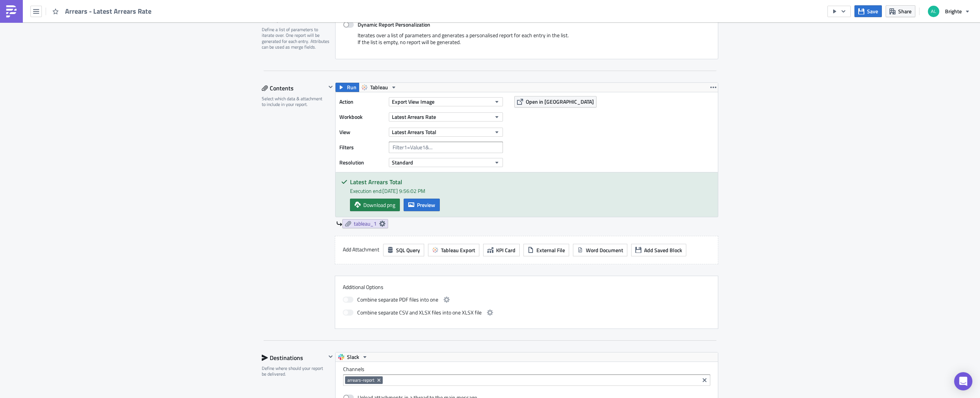  Describe the element at coordinates (421, 205) in the screenshot. I see `button: Preview` at that location.